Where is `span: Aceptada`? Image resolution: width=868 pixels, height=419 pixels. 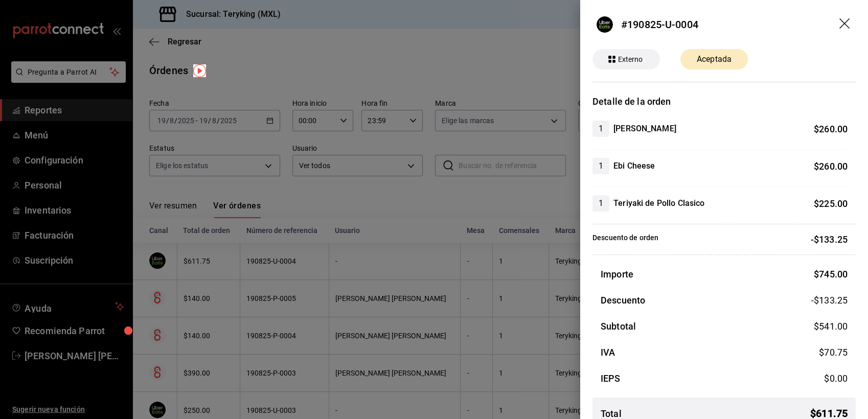
span: Aceptada is located at coordinates (714, 59).